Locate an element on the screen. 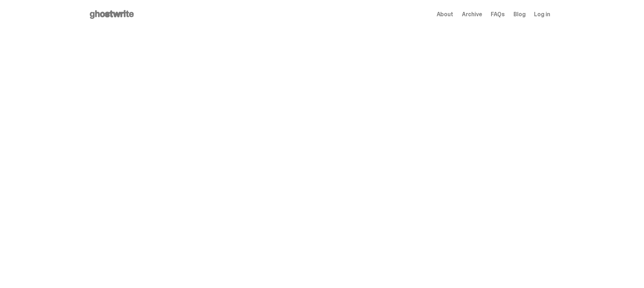  span: Log in is located at coordinates (542, 14).